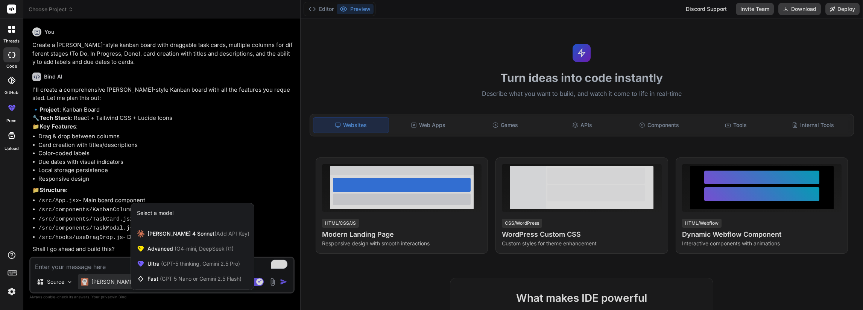  I want to click on span: Ultra, so click(194, 264).